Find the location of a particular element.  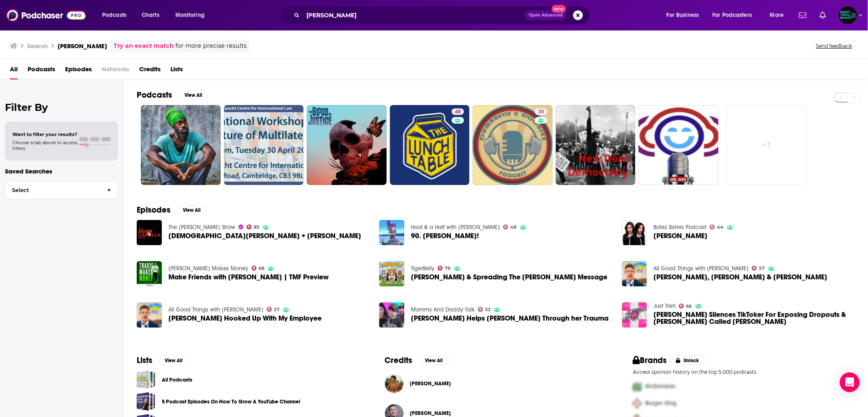

a: Zach Justice Helps Sara Through her Trauma is located at coordinates (392, 315).